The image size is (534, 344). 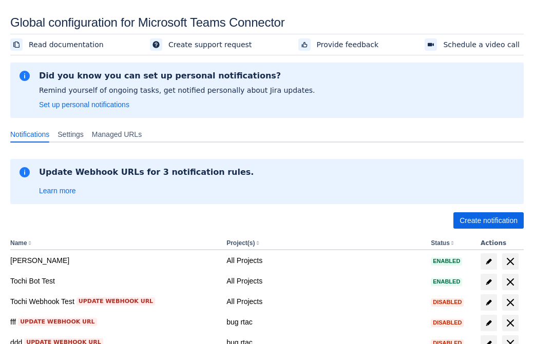 I want to click on span: support, so click(x=156, y=45).